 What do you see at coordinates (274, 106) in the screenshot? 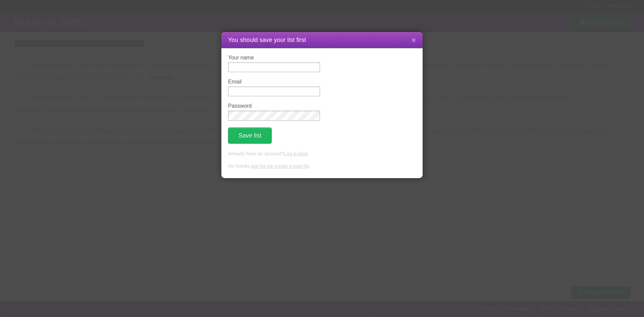
I see `label: Password` at bounding box center [274, 106].